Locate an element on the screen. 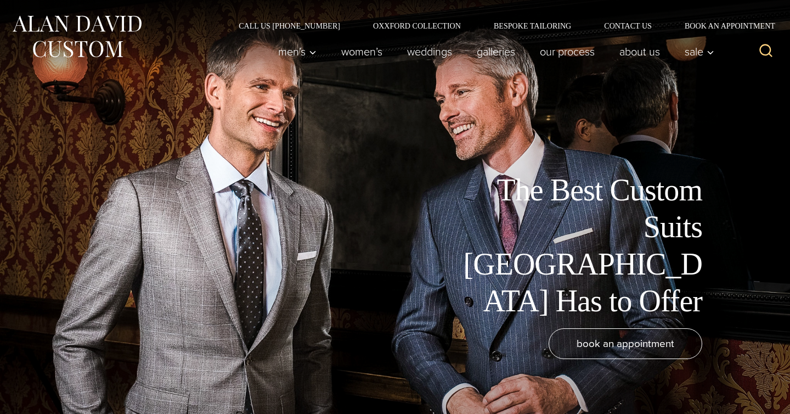  a: weddings is located at coordinates (430, 52).